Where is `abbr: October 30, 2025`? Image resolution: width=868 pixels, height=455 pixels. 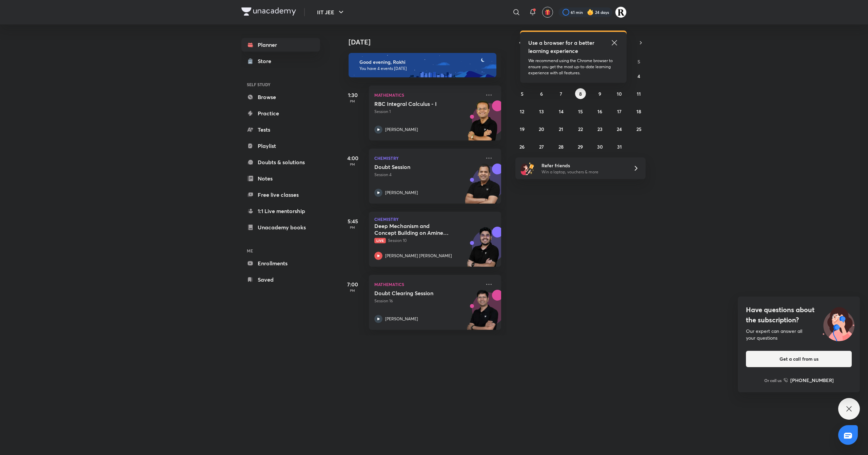
abbr: October 30, 2025 is located at coordinates (600, 147).